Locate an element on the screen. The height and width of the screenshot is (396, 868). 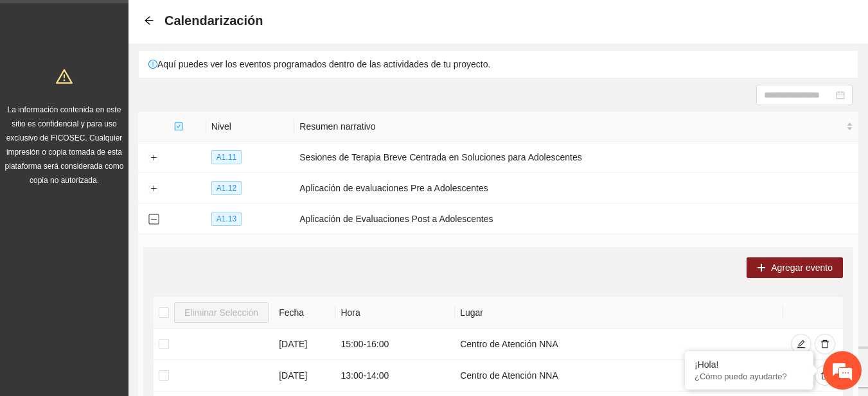
span: Calendarización is located at coordinates (213, 20).